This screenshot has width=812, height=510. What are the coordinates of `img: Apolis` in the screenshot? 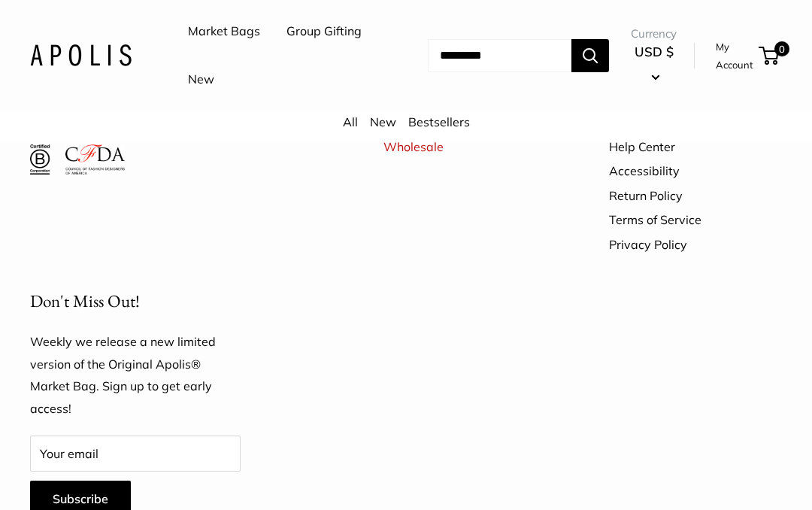 It's located at (81, 55).